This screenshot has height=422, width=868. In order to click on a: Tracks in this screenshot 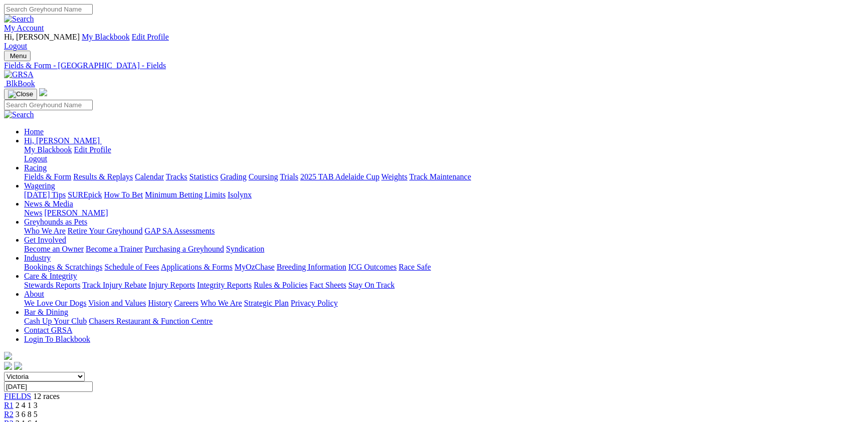, I will do `click(177, 176)`.